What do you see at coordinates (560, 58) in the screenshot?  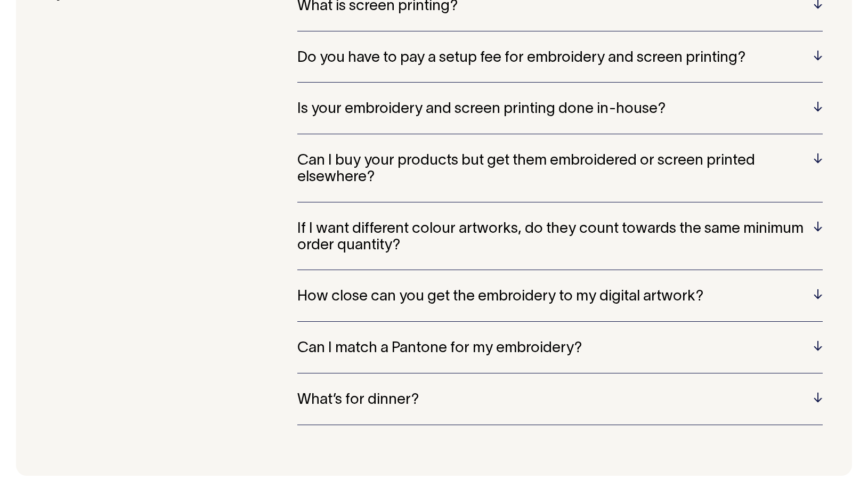 I see `h5: Do you have to pay a setup fee for embroidery and screen printing?` at bounding box center [560, 58].